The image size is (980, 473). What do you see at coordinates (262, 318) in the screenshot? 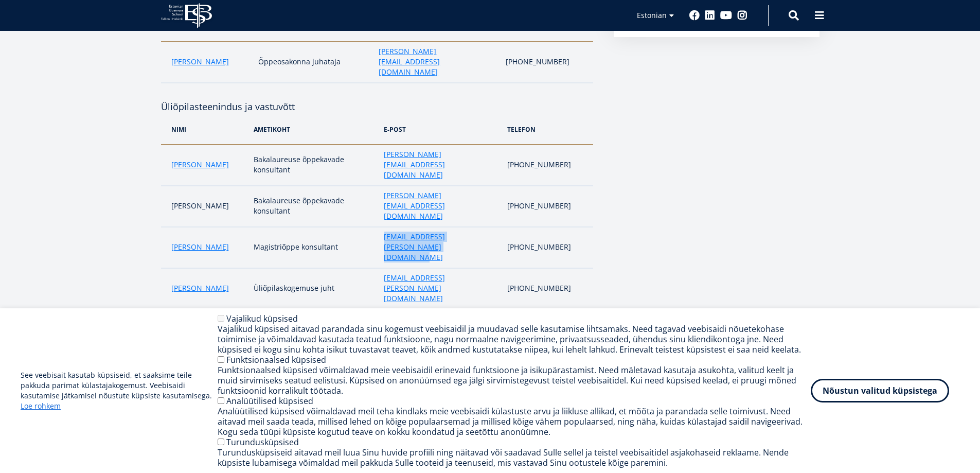
I see `label: Vajalikud küpsised` at bounding box center [262, 318].